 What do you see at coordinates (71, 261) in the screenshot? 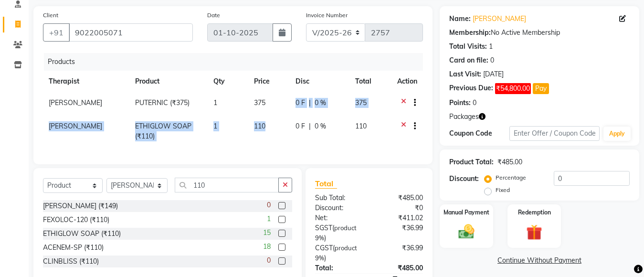
I see `div: CLINBLISS (₹110)` at bounding box center [71, 261].